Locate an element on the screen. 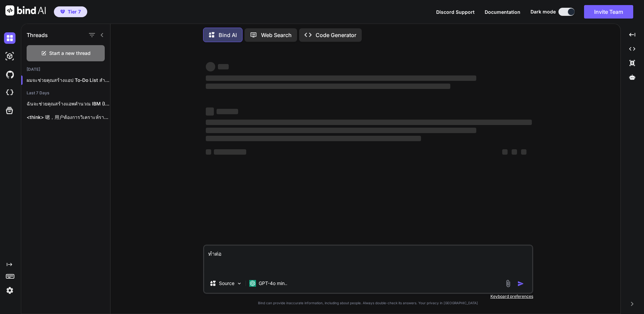  span: Dark mode is located at coordinates (542, 12).